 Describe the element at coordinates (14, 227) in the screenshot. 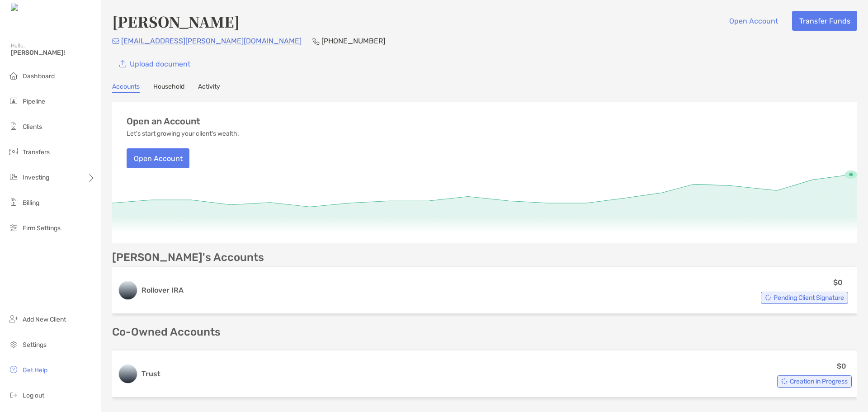

I see `img: firm-settings icon` at that location.